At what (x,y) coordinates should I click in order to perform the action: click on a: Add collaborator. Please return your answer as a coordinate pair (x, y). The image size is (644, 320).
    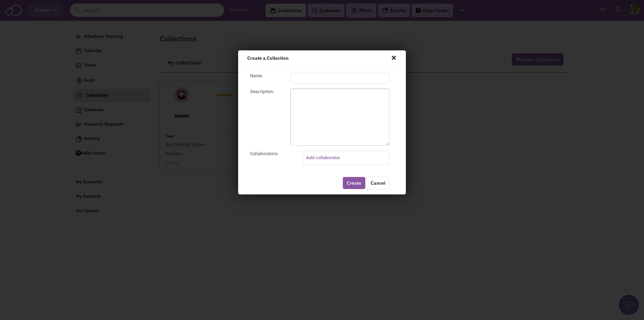
    Looking at the image, I should click on (323, 157).